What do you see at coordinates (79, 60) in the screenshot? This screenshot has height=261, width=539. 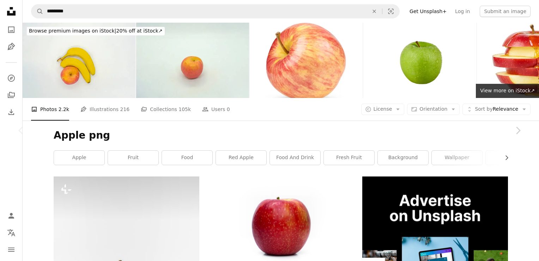 I see `img: Apple and Banana Isolated in White Background png` at bounding box center [79, 60].